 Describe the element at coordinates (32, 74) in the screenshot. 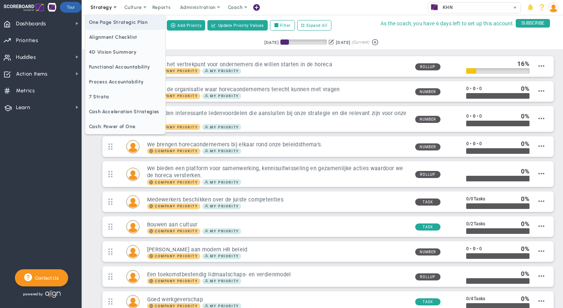

I see `span: Action Items` at that location.